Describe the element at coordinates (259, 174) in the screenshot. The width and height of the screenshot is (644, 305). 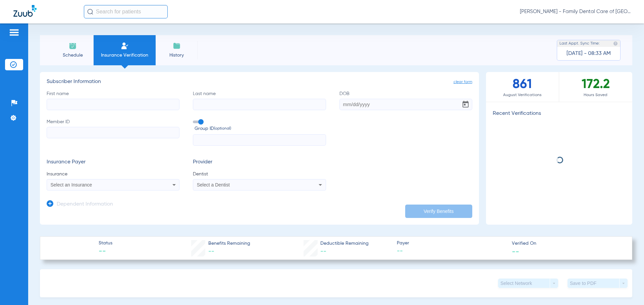
I see `span: Dentist` at that location.